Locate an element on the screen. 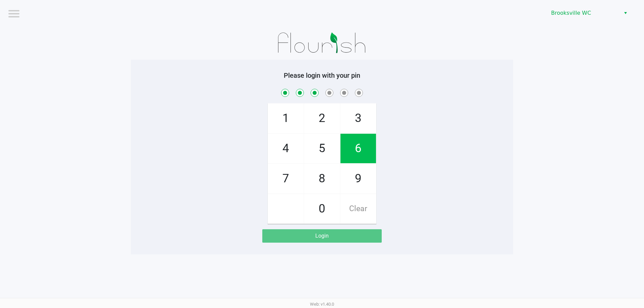 The width and height of the screenshot is (644, 308). span: Web: v1.40.0 is located at coordinates (322, 304).